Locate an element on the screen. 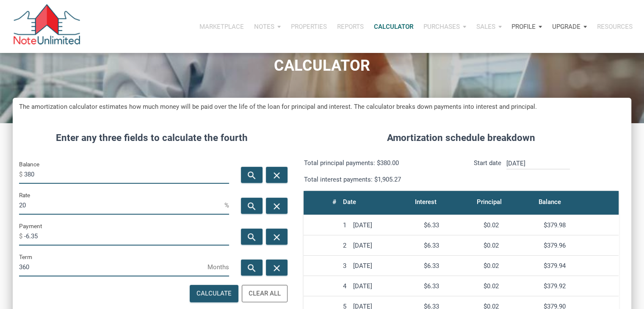 The width and height of the screenshot is (644, 309). a: Profile is located at coordinates (527, 27).